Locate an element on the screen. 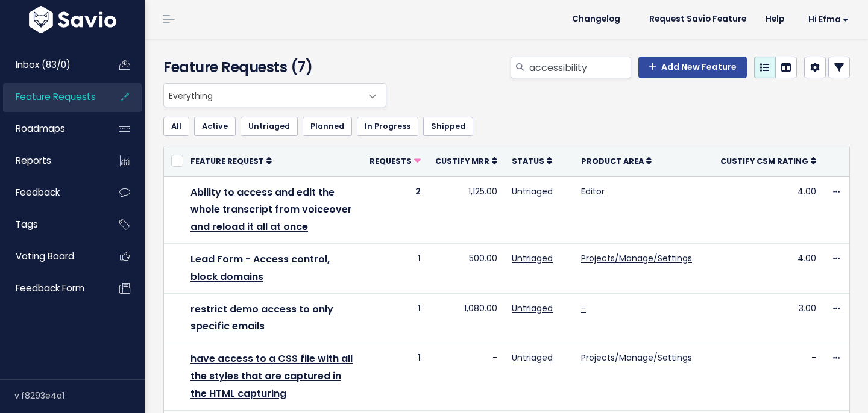 The width and height of the screenshot is (868, 413). span: Status is located at coordinates (528, 161).